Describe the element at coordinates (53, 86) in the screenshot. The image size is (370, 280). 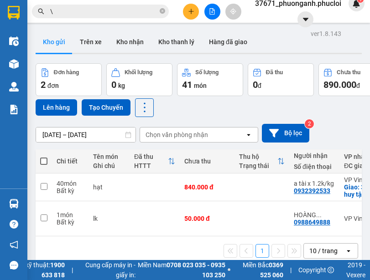
I see `span: đơn` at that location.